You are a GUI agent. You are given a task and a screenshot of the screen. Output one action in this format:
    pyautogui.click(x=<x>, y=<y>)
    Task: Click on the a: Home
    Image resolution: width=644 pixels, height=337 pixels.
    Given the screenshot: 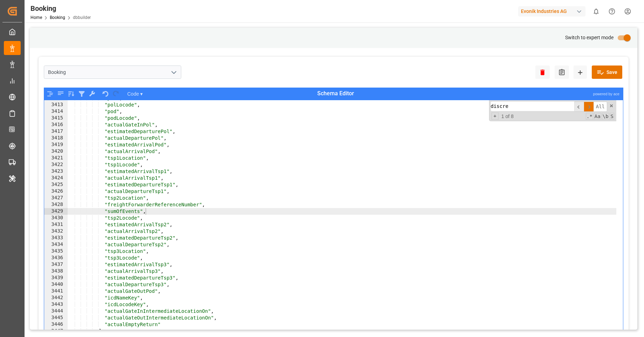 What is the action you would take?
    pyautogui.click(x=36, y=17)
    